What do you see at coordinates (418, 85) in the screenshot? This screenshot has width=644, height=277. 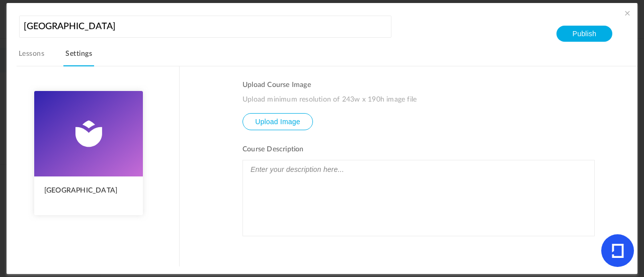 I see `h3: Upload Course Image` at bounding box center [418, 85].